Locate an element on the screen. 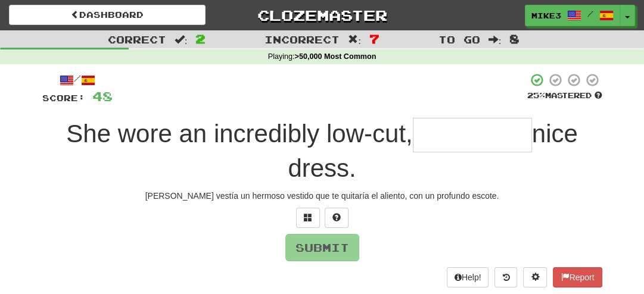 The image size is (644, 294). button: Submit is located at coordinates (322, 248).